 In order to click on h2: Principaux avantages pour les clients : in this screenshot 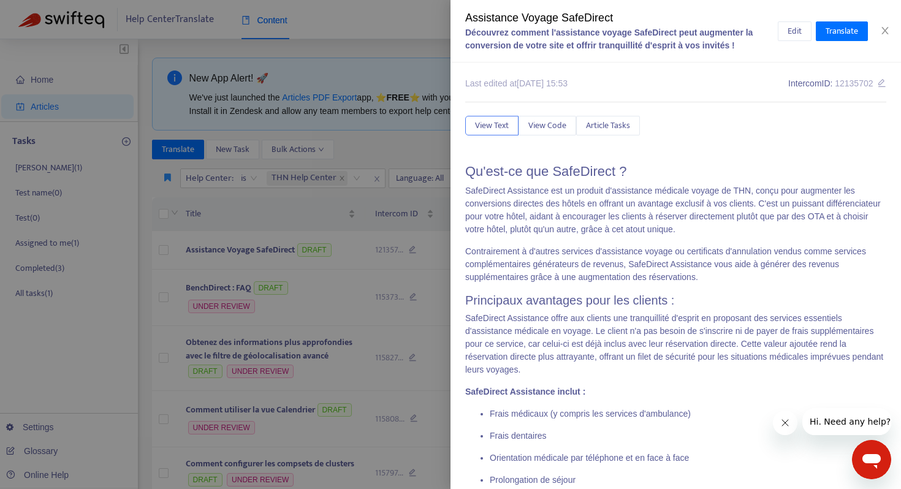, I will do `click(675, 300)`.